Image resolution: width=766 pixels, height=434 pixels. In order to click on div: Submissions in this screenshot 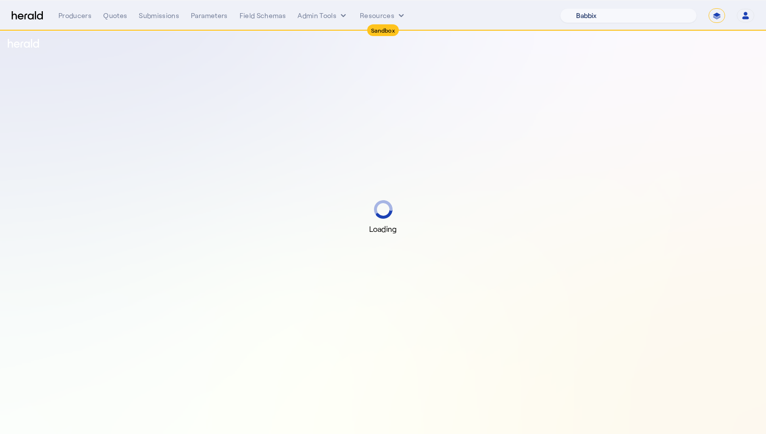, I will do `click(159, 16)`.